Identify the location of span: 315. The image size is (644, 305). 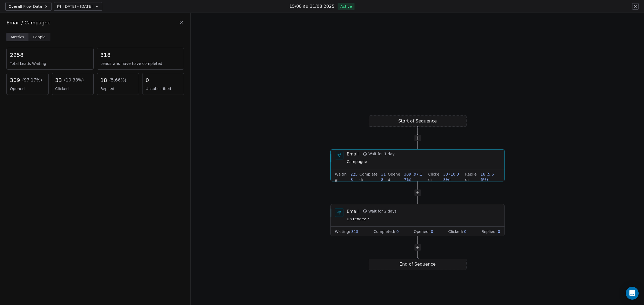
(355, 232).